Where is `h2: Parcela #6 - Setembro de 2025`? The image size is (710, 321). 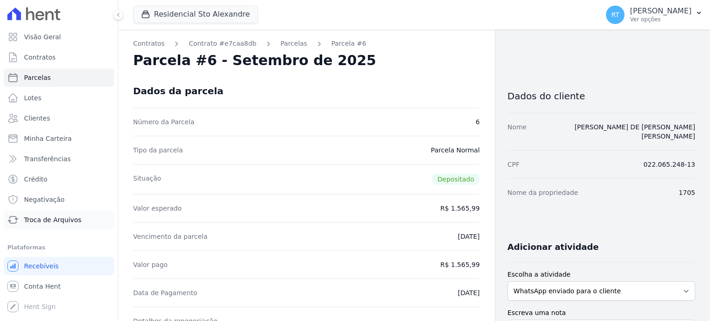 h2: Parcela #6 - Setembro de 2025 is located at coordinates (255, 61).